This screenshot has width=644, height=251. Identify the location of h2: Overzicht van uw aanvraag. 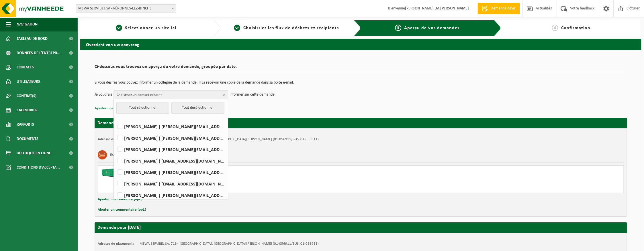
(360, 44).